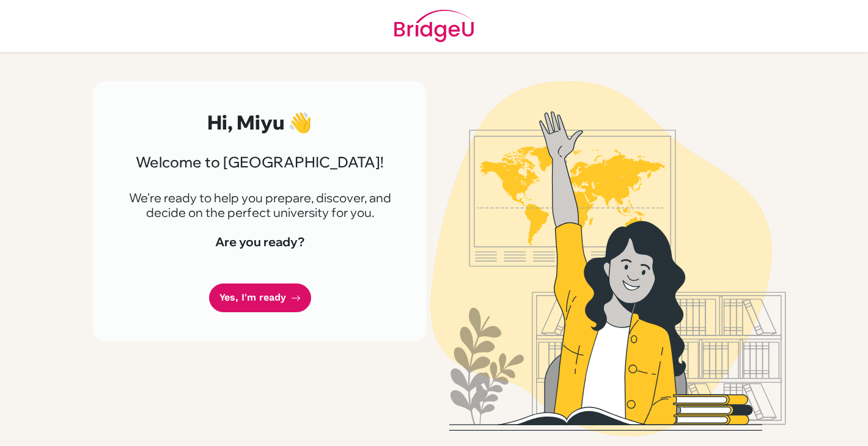 The image size is (868, 446). What do you see at coordinates (260, 122) in the screenshot?
I see `h2: Hi, Miyu 👋` at bounding box center [260, 122].